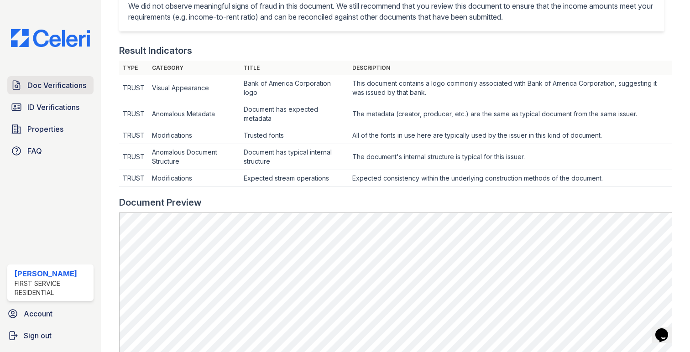  Describe the element at coordinates (50, 314) in the screenshot. I see `a: Account` at that location.